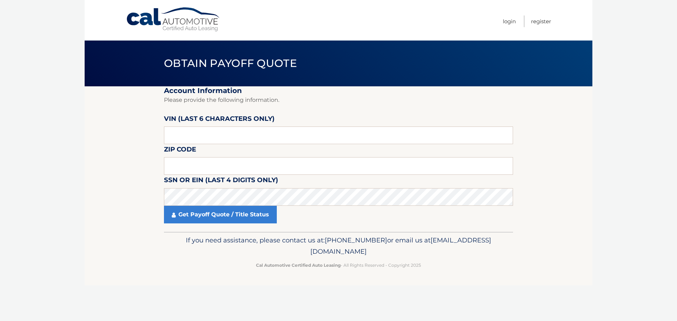  Describe the element at coordinates (299, 265) in the screenshot. I see `strong: Cal Automotive Certified Auto Leasing` at that location.